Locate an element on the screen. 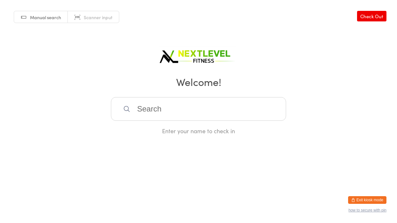 The height and width of the screenshot is (223, 397). button: Exit kiosk mode is located at coordinates (368, 200).